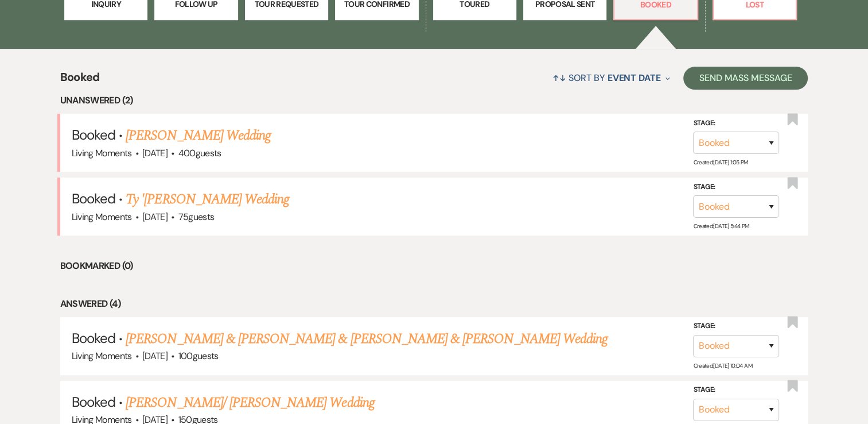  I want to click on li: Answered (4), so click(434, 304).